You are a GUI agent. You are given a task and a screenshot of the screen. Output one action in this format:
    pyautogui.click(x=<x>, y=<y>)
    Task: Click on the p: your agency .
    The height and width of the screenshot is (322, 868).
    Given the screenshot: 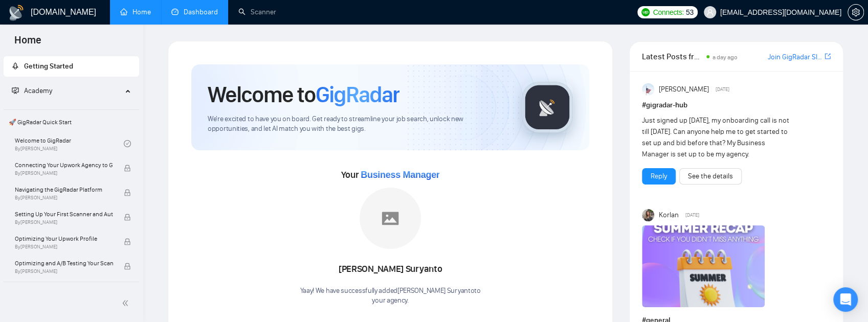 What is the action you would take?
    pyautogui.click(x=390, y=301)
    